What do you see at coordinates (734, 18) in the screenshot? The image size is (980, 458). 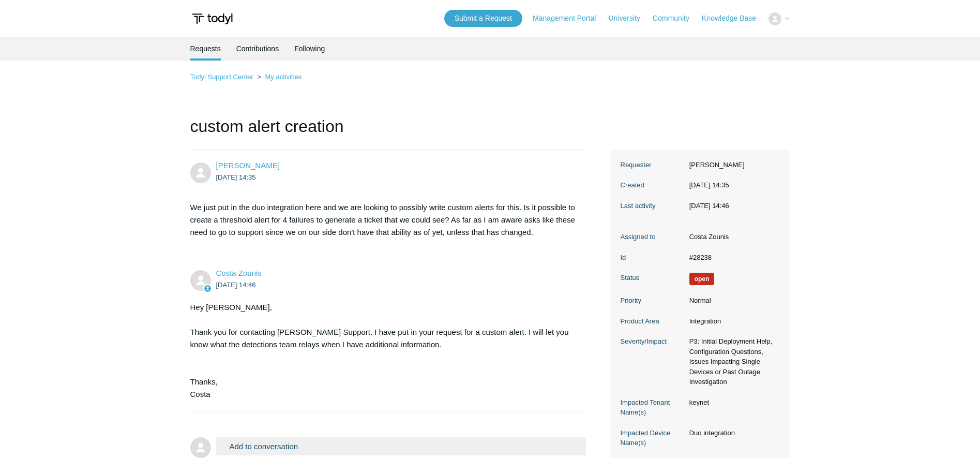 I see `a: Knowledge Base` at bounding box center [734, 18].